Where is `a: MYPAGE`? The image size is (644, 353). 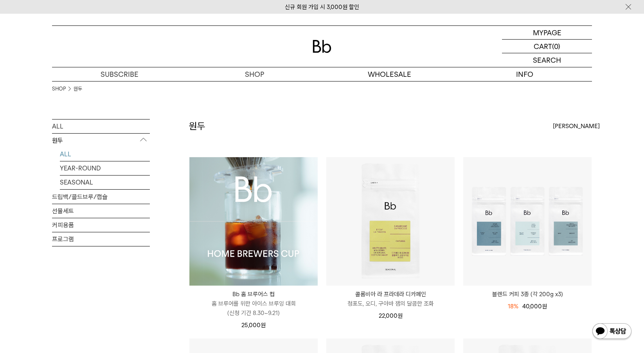
a: MYPAGE is located at coordinates (547, 32).